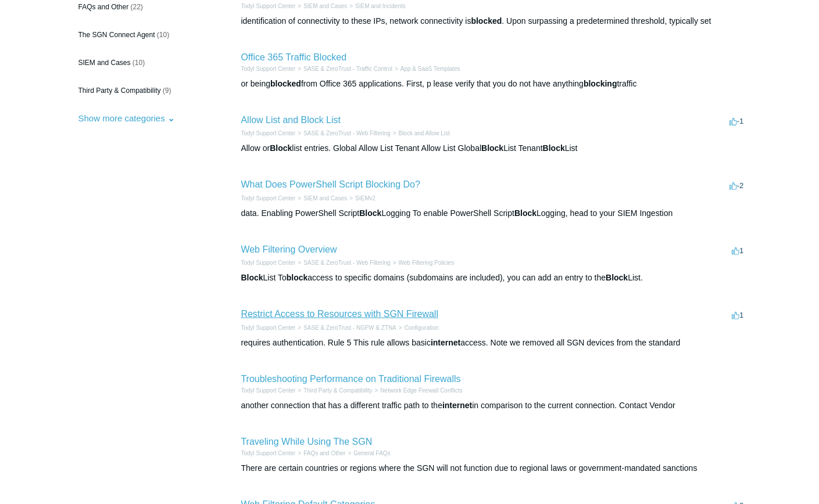  I want to click on li: Web Filtering Policies, so click(423, 263).